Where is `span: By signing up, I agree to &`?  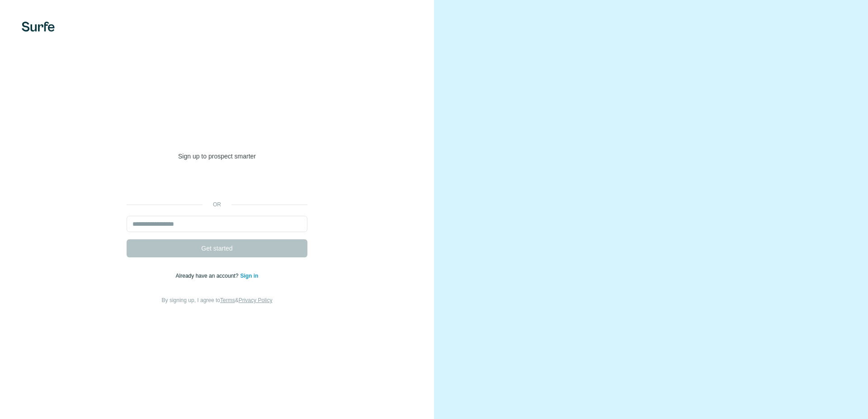
span: By signing up, I agree to & is located at coordinates (217, 300).